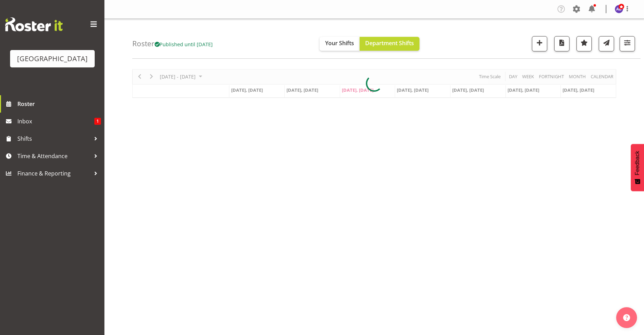  I want to click on span: 1, so click(98, 122).